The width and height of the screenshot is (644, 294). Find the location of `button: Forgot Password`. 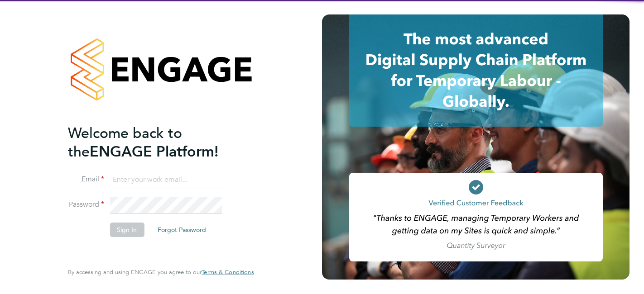

button: Forgot Password is located at coordinates (181, 230).